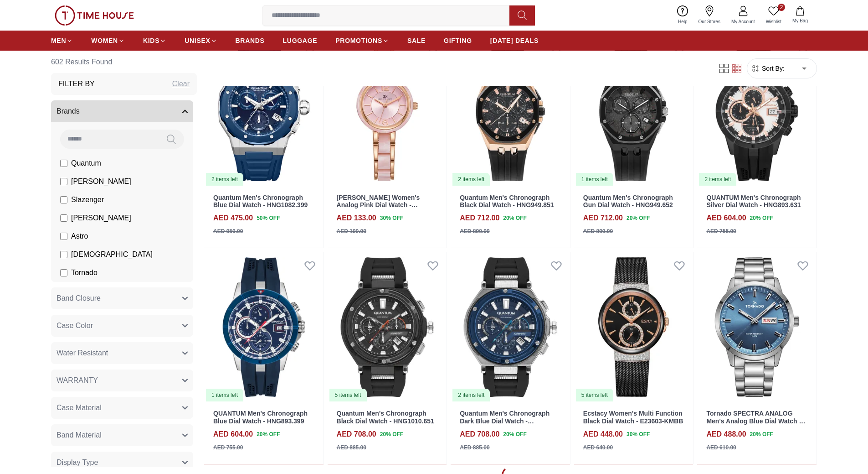 The height and width of the screenshot is (474, 868). What do you see at coordinates (800, 15) in the screenshot?
I see `button: My Bag` at bounding box center [800, 15].